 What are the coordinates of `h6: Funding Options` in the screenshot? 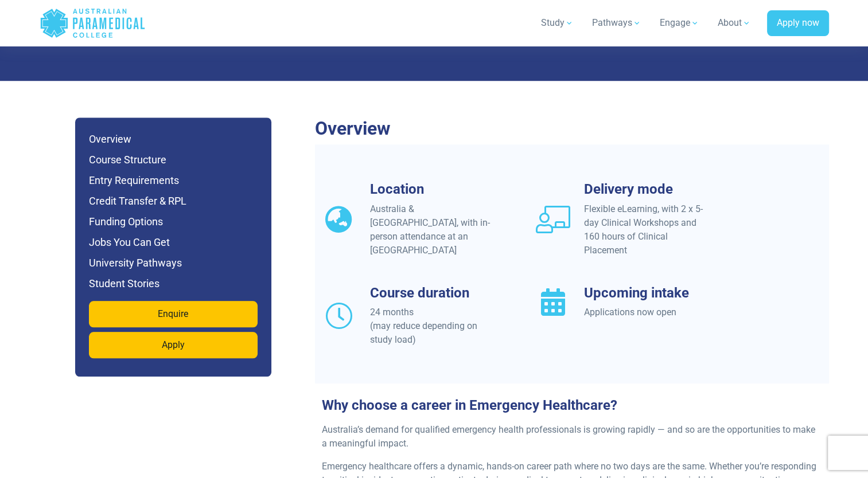 It's located at (173, 222).